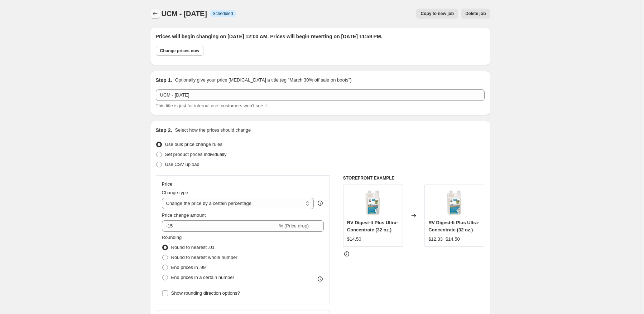 This screenshot has width=644, height=314. I want to click on span: Change type, so click(175, 192).